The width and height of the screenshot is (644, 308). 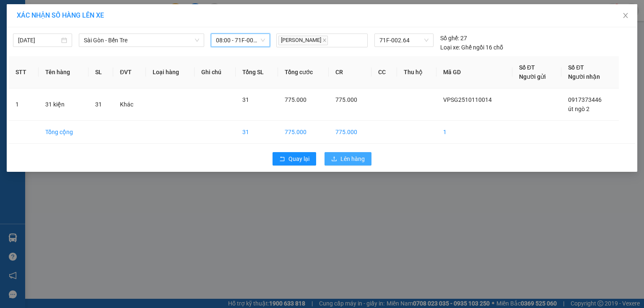 I want to click on span: Loại xe:, so click(x=450, y=48).